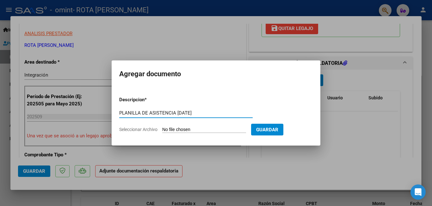  What do you see at coordinates (267, 130) in the screenshot?
I see `span: Guardar` at bounding box center [267, 130].